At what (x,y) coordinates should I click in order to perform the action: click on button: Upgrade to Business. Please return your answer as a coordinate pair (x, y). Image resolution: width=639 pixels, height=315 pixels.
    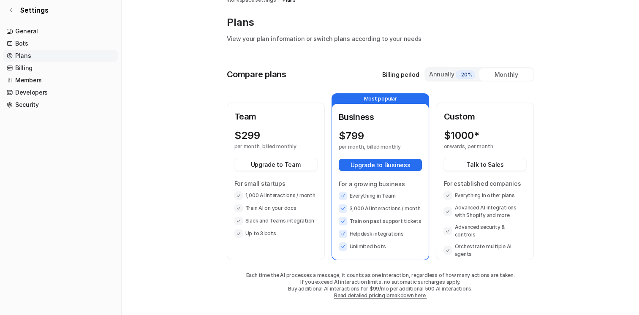
    Looking at the image, I should click on (380, 165).